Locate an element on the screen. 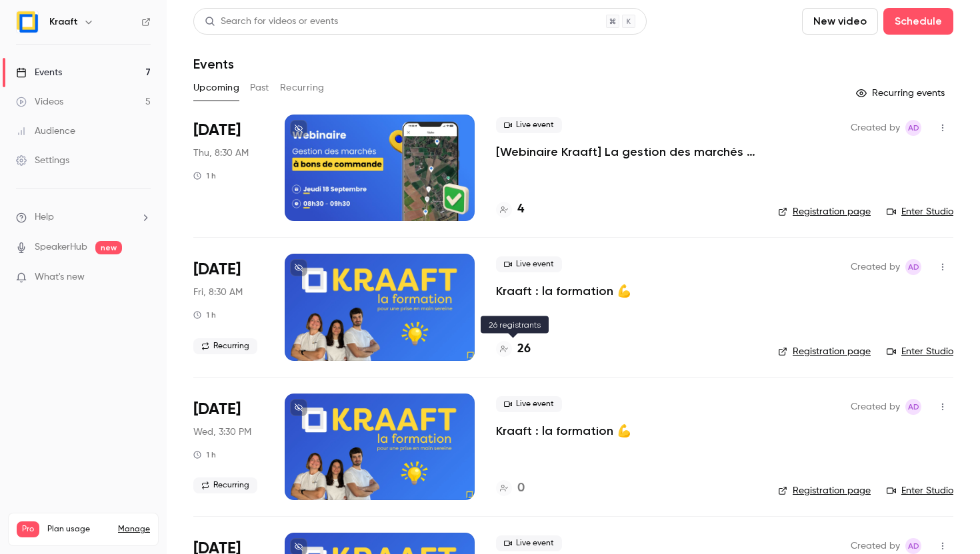  a: 4 is located at coordinates (510, 209).